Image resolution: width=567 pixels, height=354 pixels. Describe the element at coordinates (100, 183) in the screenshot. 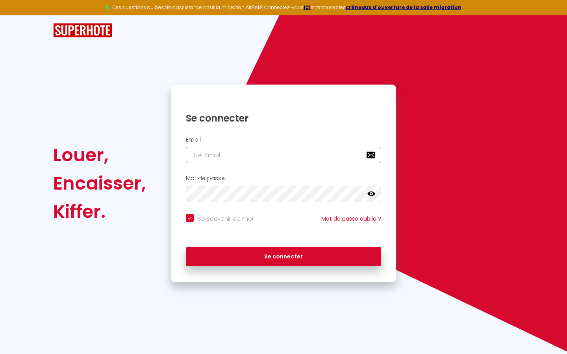

I see `div: Encaisser,` at that location.